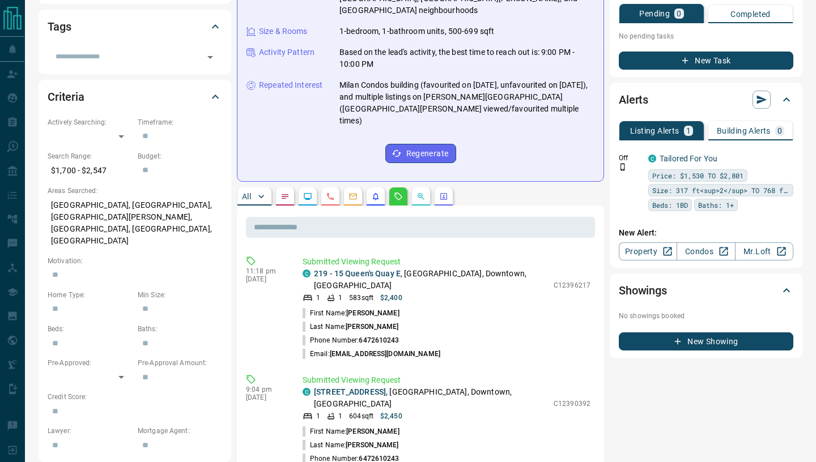 The height and width of the screenshot is (462, 816). What do you see at coordinates (90, 171) in the screenshot?
I see `p: $1,700 - $2,547` at bounding box center [90, 171].